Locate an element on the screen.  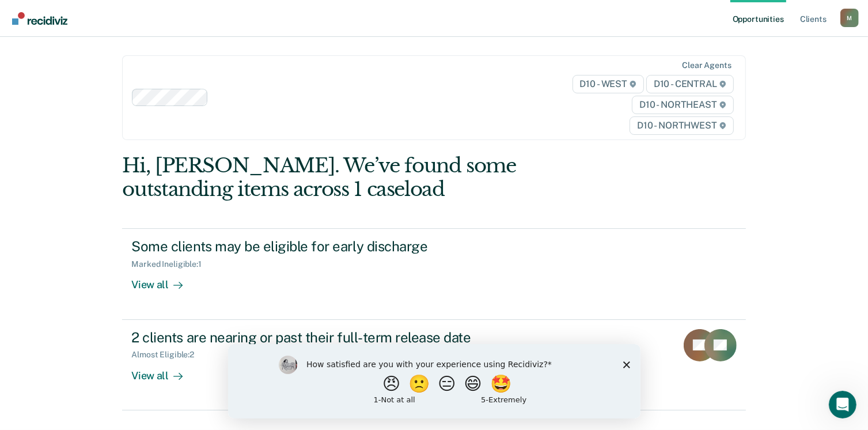
div: Clear agents is located at coordinates (706, 65).